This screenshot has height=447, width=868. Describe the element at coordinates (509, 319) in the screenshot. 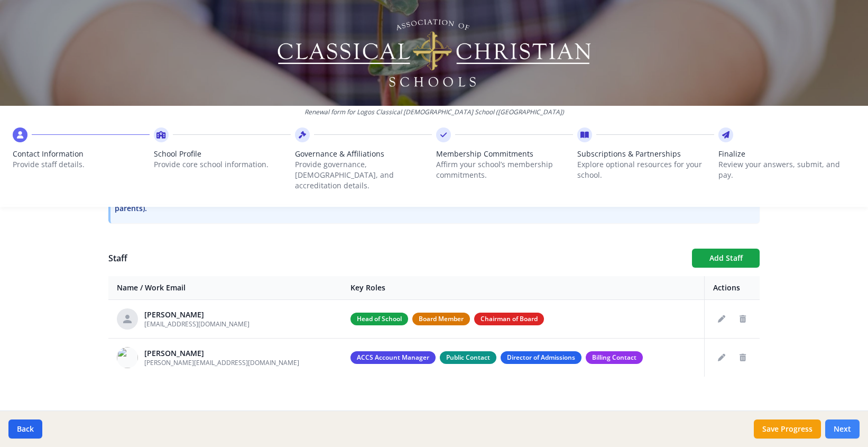

I see `span: Chairman of Board` at that location.